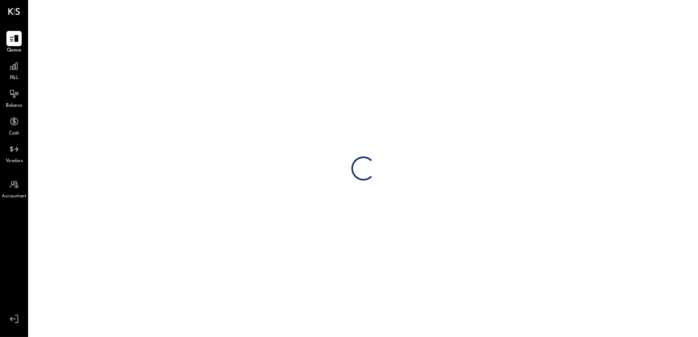 The image size is (698, 337). Describe the element at coordinates (14, 78) in the screenshot. I see `span: P&L` at that location.